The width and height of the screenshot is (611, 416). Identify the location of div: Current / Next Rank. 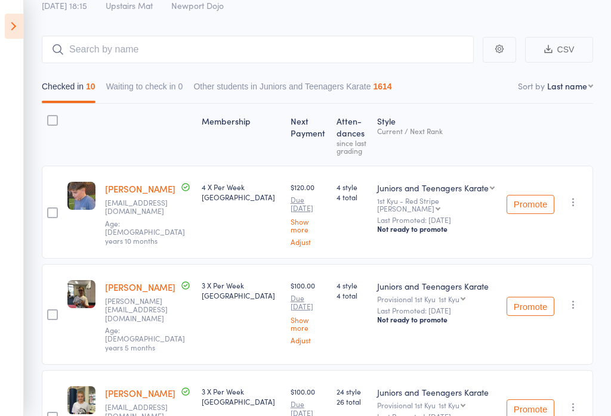
(437, 131).